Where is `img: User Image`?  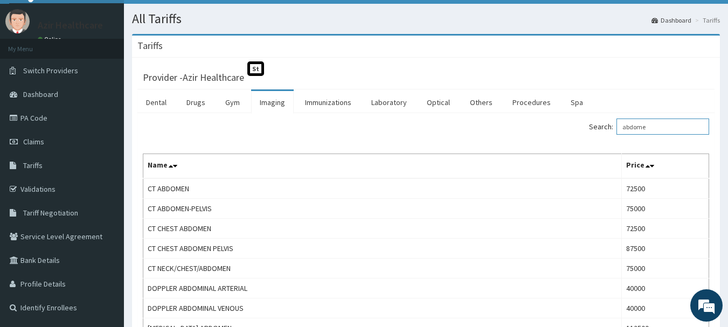
img: User Image is located at coordinates (17, 21).